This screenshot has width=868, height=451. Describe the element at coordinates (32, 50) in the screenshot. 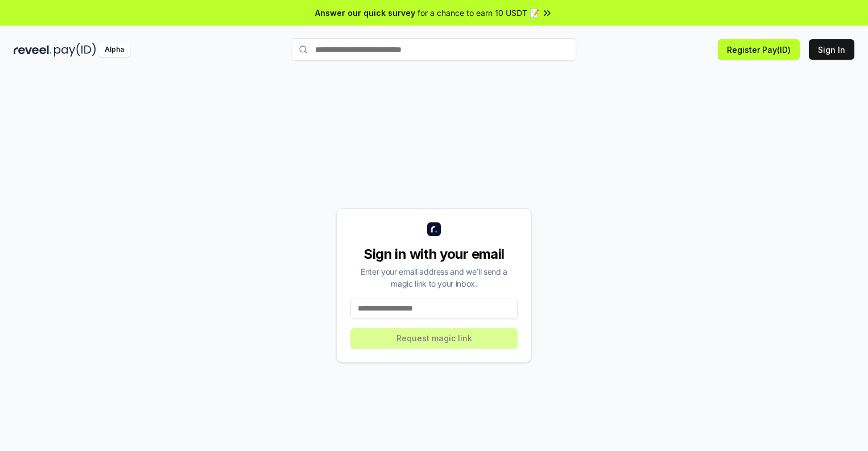

I see `img: reveel_dark` at that location.